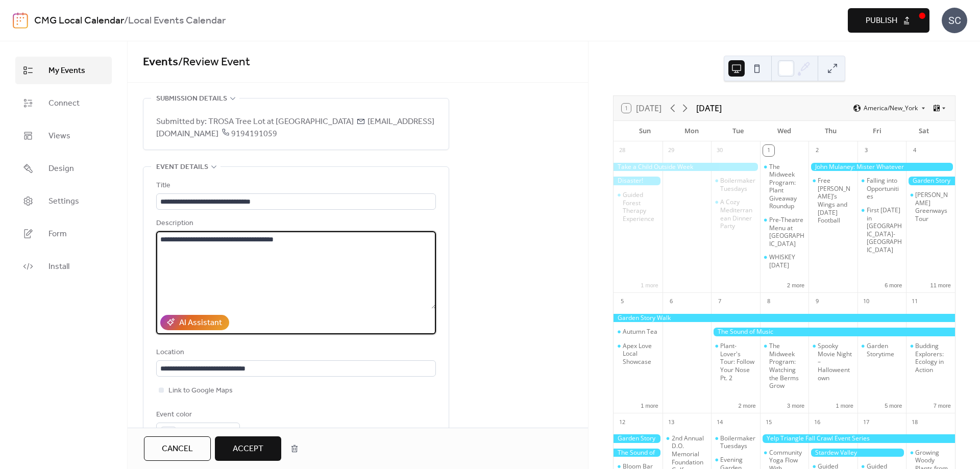 This screenshot has width=980, height=469. Describe the element at coordinates (176, 21) in the screenshot. I see `b: Local Events Calendar` at that location.